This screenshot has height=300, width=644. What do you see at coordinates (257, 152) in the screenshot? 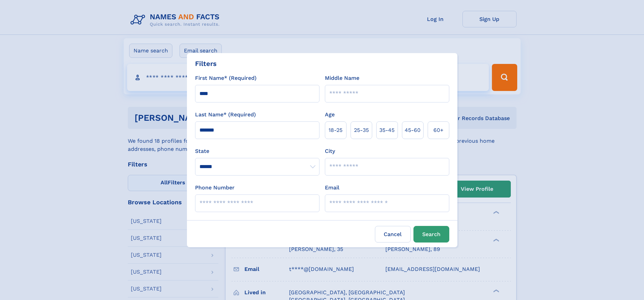
I see `label: State` at bounding box center [257, 152].